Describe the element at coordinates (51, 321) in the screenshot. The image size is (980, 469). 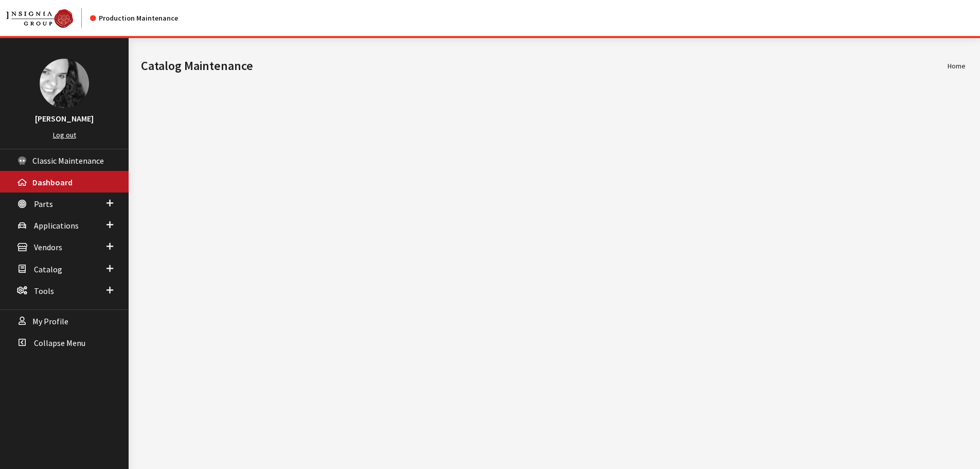
I see `span: My Profile` at that location.